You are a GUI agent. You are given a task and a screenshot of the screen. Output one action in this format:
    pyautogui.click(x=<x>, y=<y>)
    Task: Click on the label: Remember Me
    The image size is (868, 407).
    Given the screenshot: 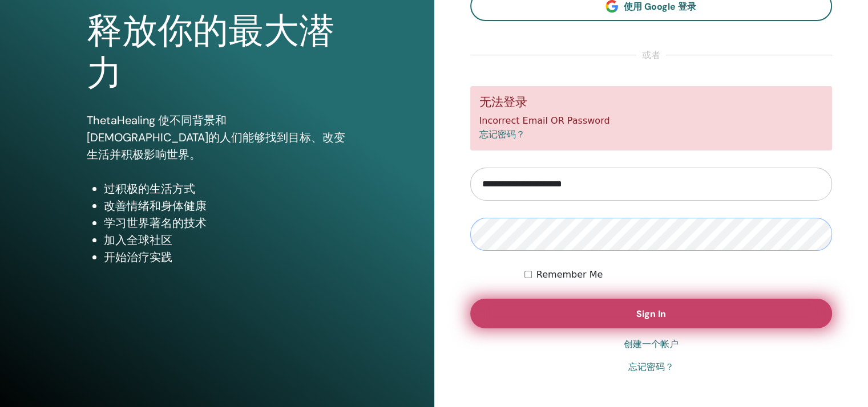 What is the action you would take?
    pyautogui.click(x=569, y=275)
    